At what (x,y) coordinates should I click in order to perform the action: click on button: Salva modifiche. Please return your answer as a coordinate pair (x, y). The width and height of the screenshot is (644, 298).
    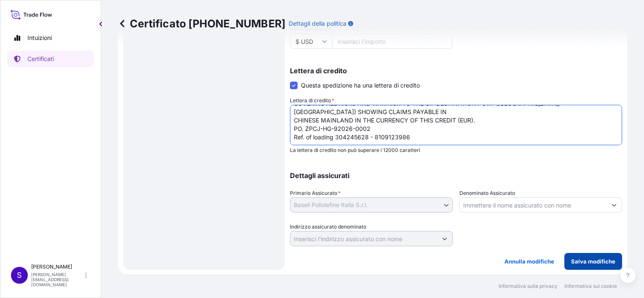
    Looking at the image, I should click on (593, 261).